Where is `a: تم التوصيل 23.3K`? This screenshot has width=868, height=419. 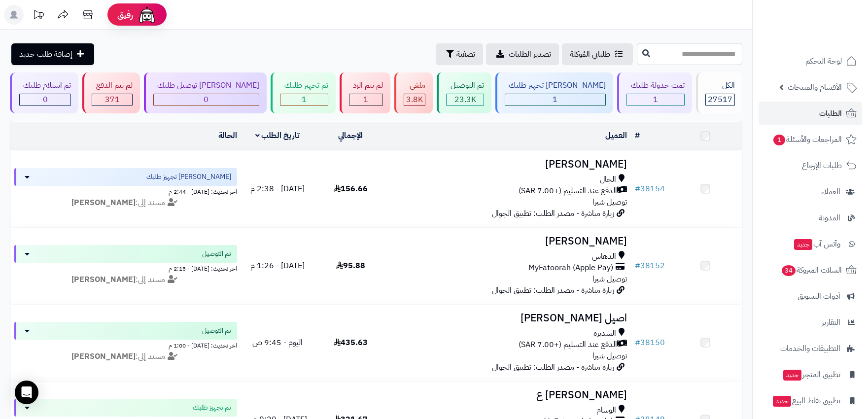 a: تم التوصيل 23.3K is located at coordinates (464, 92).